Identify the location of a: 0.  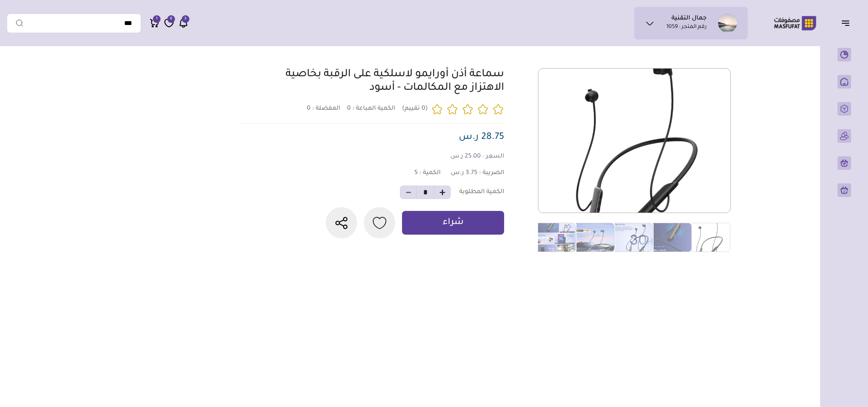
(169, 23).